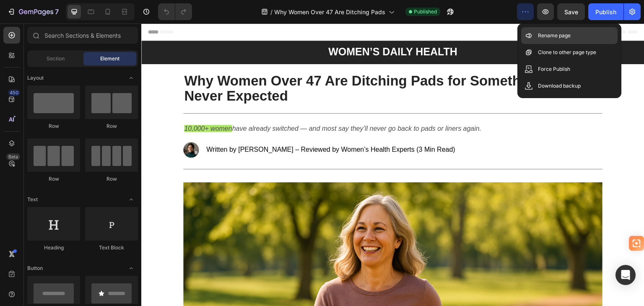 The width and height of the screenshot is (644, 306). I want to click on div: Undo/Redo, so click(175, 12).